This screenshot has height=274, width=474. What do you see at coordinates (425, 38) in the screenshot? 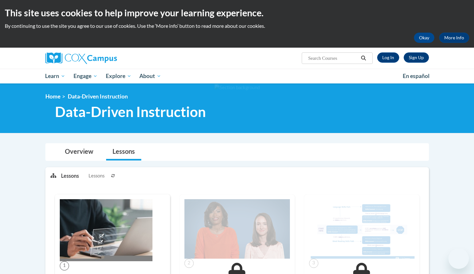
I see `button: Okay` at bounding box center [425, 38].